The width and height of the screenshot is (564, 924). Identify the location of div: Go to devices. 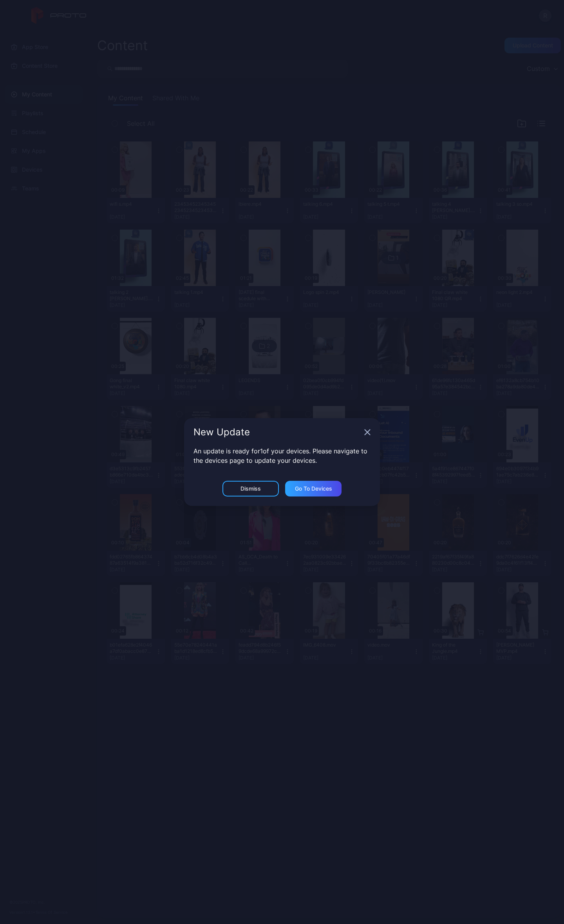
(313, 489).